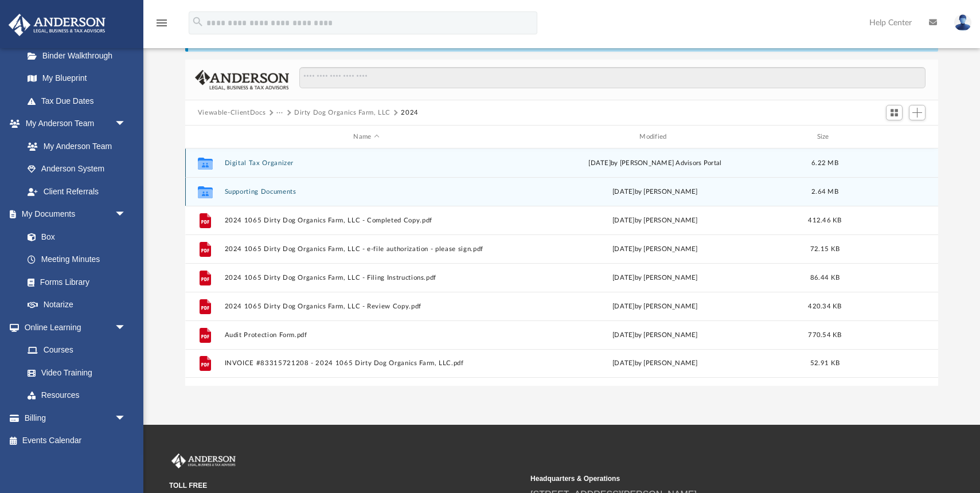 Image resolution: width=980 pixels, height=493 pixels. I want to click on a: Anderson System, so click(77, 169).